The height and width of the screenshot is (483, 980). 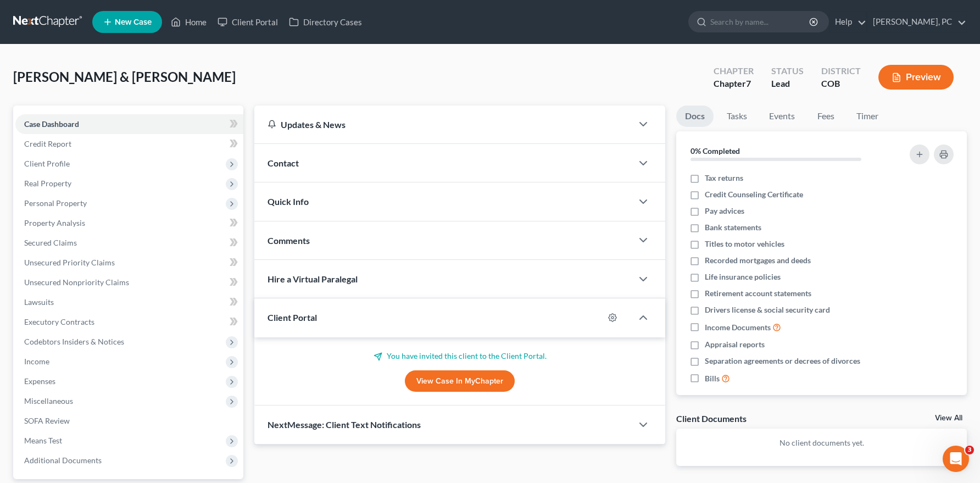 What do you see at coordinates (37, 361) in the screenshot?
I see `span: Income` at bounding box center [37, 361].